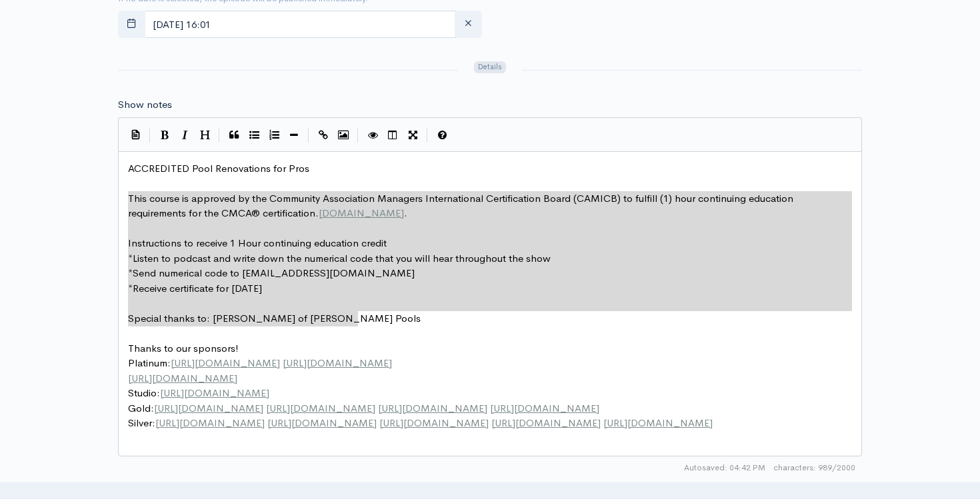  I want to click on button: Quote, so click(234, 136).